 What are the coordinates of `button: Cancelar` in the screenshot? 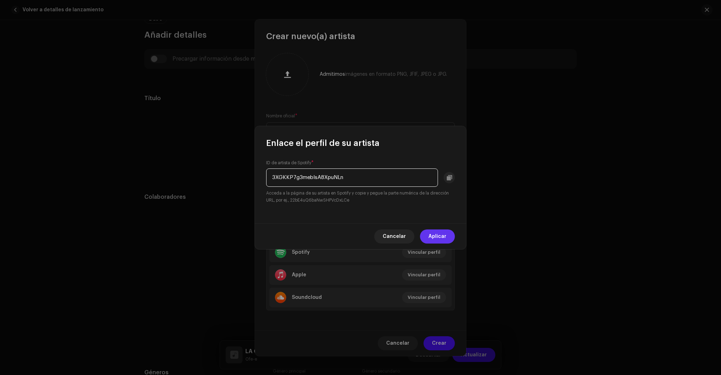 It's located at (395, 236).